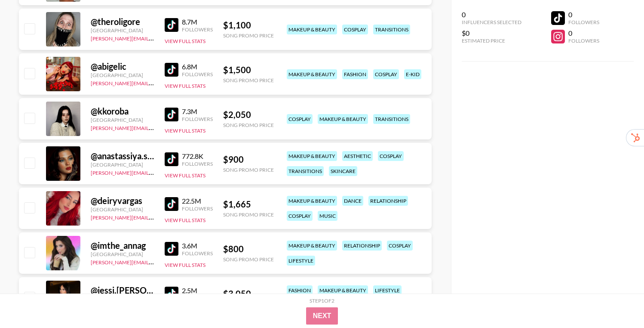 Image resolution: width=644 pixels, height=328 pixels. Describe the element at coordinates (197, 290) in the screenshot. I see `div: 2.5M` at that location.